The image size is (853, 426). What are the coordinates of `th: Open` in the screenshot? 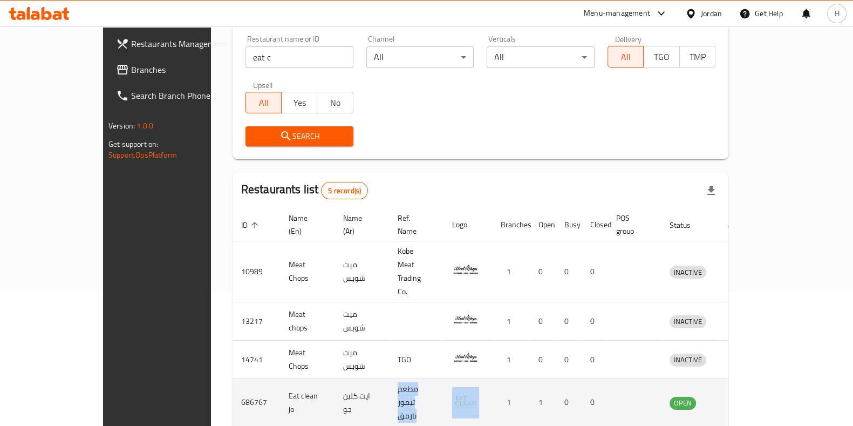 It's located at (543, 224).